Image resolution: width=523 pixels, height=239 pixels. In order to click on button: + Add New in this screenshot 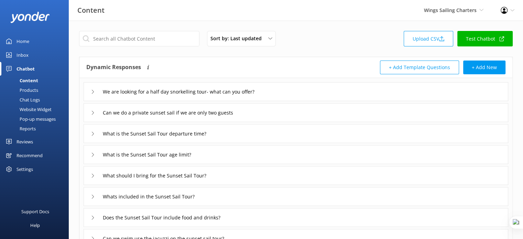, I will do `click(484, 67)`.